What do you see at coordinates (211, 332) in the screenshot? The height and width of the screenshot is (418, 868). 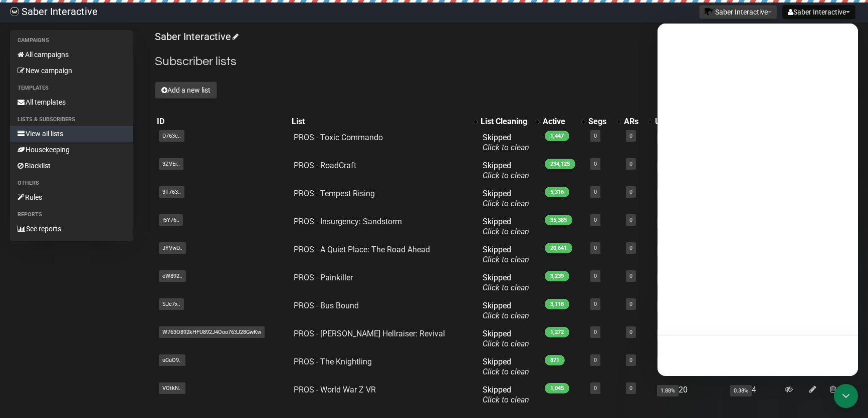 I see `span: W763O892kHFU892J4Ooo763J28GwKw` at bounding box center [211, 332].